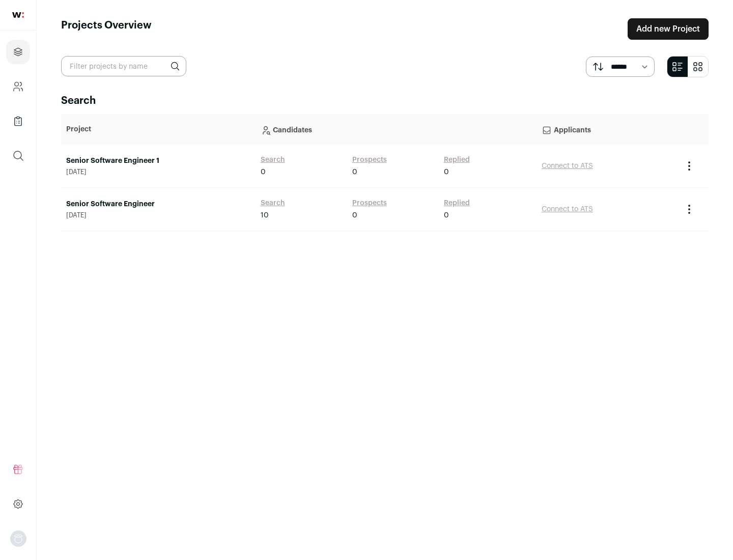  I want to click on span: 10, so click(264, 215).